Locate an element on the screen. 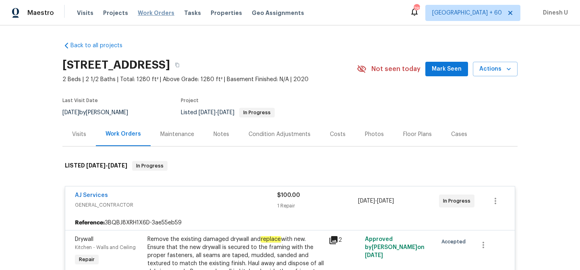 Image resolution: width=580 pixels, height=270 pixels. span: Mark Seen is located at coordinates (447, 69).